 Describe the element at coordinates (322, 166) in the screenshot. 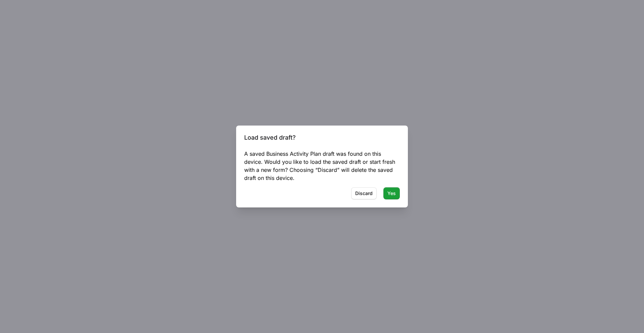

I see `div: A saved Business Activity Plan draft was found on this device. Would you like to load the saved d...` at that location.